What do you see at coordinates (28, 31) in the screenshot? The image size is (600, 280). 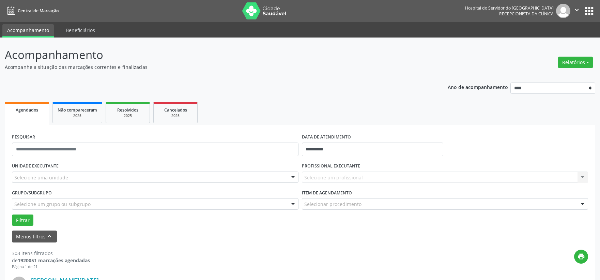 I see `a: Acompanhamento` at bounding box center [28, 31].